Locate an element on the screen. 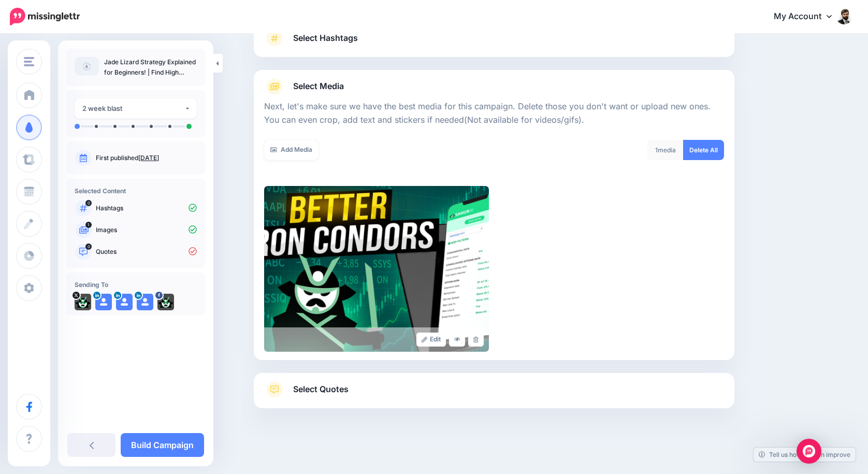  a: Edit is located at coordinates (431, 340).